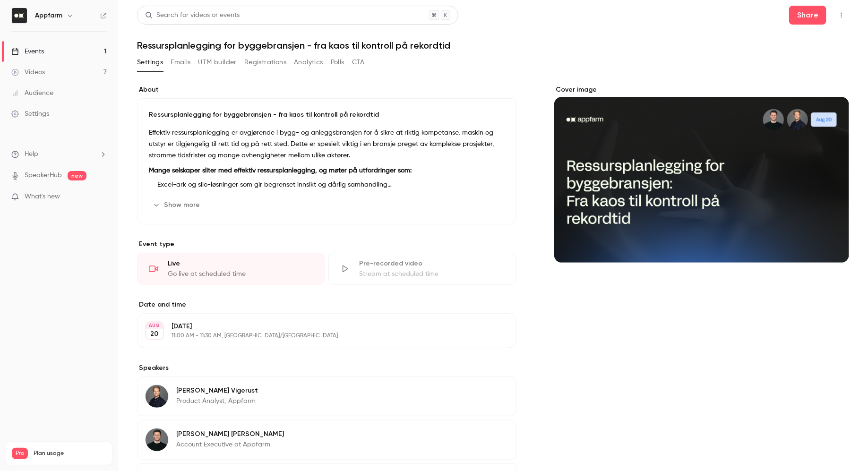  Describe the element at coordinates (327, 244) in the screenshot. I see `p: Event type` at that location.